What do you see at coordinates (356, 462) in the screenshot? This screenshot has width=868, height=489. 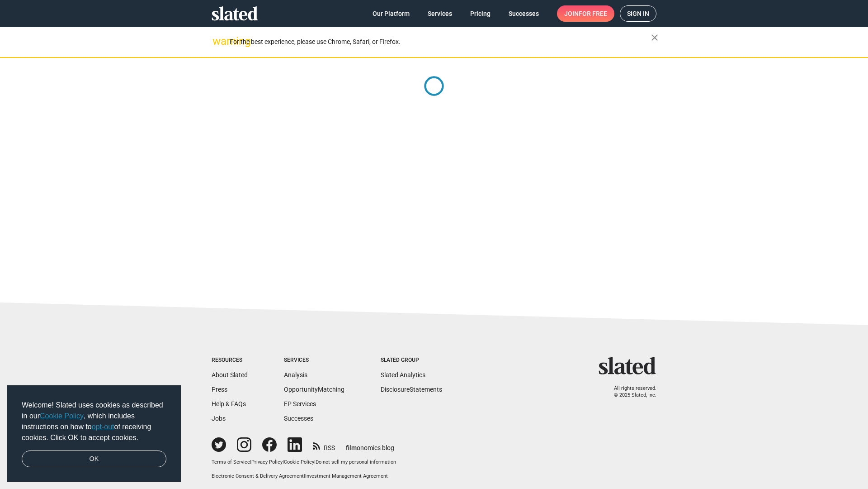 I see `button: Do not sell my personal information` at bounding box center [356, 462].